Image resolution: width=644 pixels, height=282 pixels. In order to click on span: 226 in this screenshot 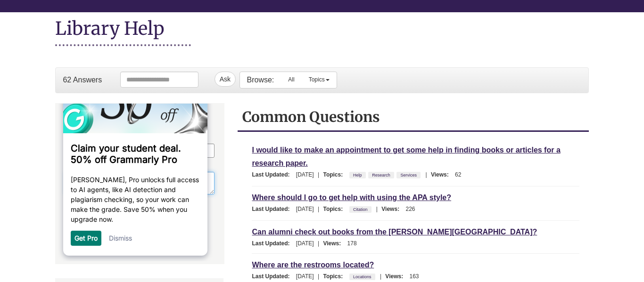, I will do `click(410, 209)`.